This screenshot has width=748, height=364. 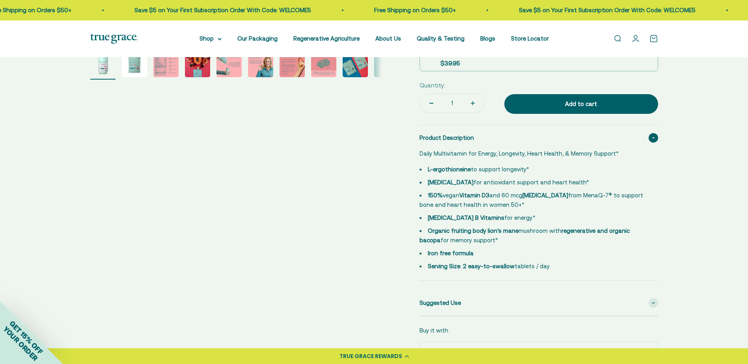 I want to click on p: Daily Multivitamin for Energy, Longevity, Heart Health, & Memory Support*, so click(x=534, y=154).